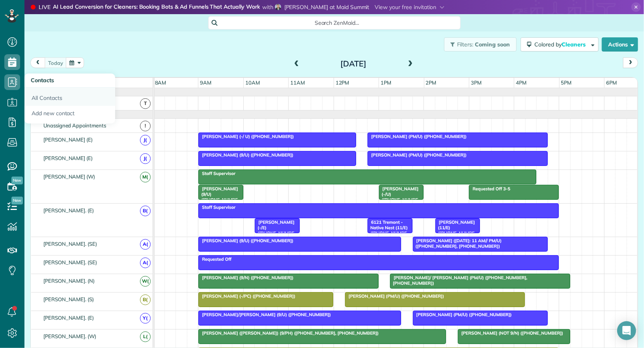 The width and height of the screenshot is (644, 348). Describe the element at coordinates (298, 83) in the screenshot. I see `span: 11am` at that location.